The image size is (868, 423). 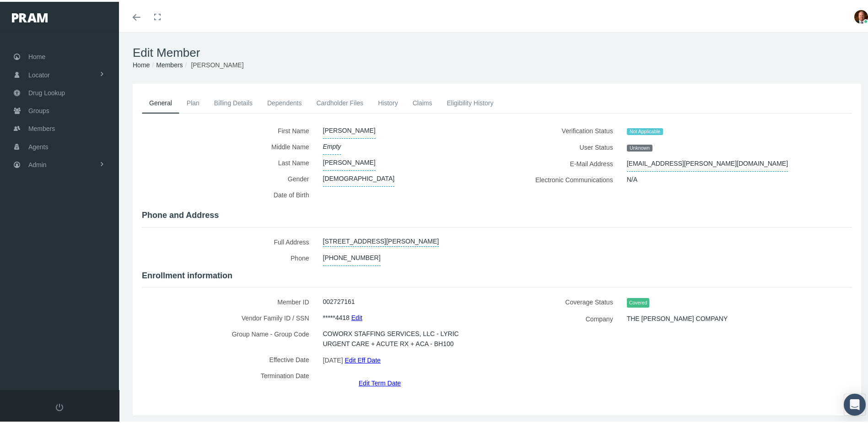 What do you see at coordinates (38, 145) in the screenshot?
I see `span: Agents` at bounding box center [38, 145].